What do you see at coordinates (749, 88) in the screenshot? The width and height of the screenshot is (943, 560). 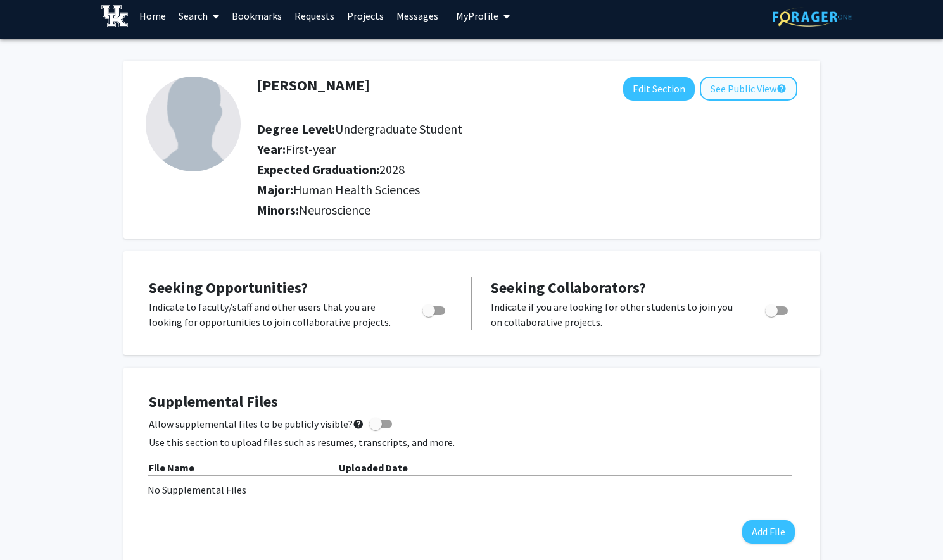 I see `button: See Public View` at bounding box center [749, 88].